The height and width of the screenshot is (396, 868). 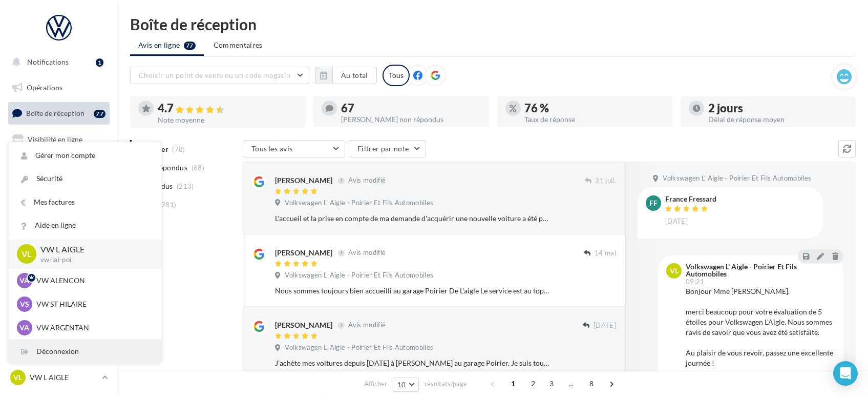 What do you see at coordinates (412, 218) in the screenshot?
I see `div: L'accueil et la prise en compte de ma demande d'acquérir une nouvelle voiture a été particulièrem...` at bounding box center [412, 218].